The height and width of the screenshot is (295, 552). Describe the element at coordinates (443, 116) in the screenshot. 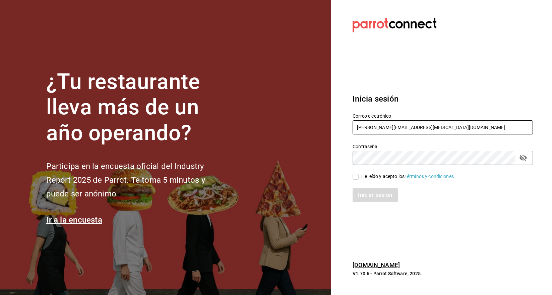

I see `label: Correo electrónico` at that location.